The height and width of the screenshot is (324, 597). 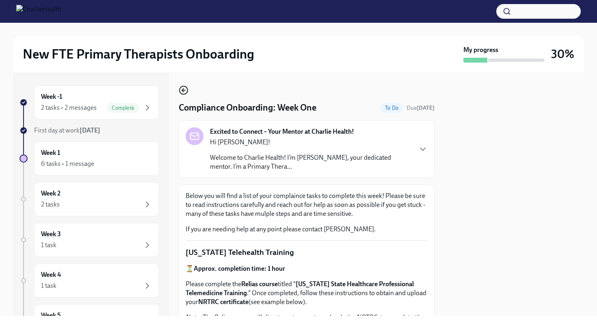 I want to click on p: Please complete the titled " ." Once completed, follow these instructions to obtain and upload yo..., so click(x=307, y=293).